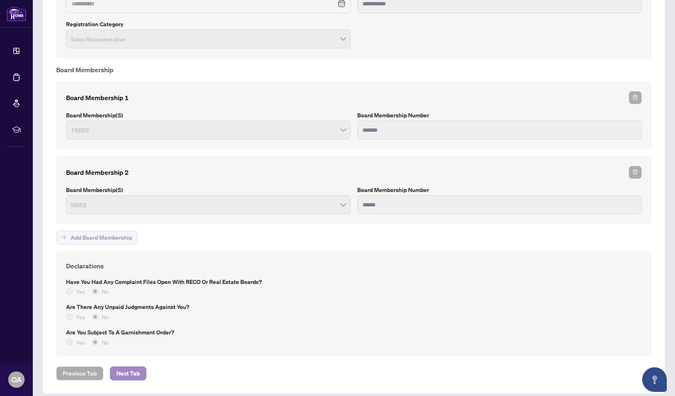  Describe the element at coordinates (97, 237) in the screenshot. I see `button: Add Board Membership` at that location.